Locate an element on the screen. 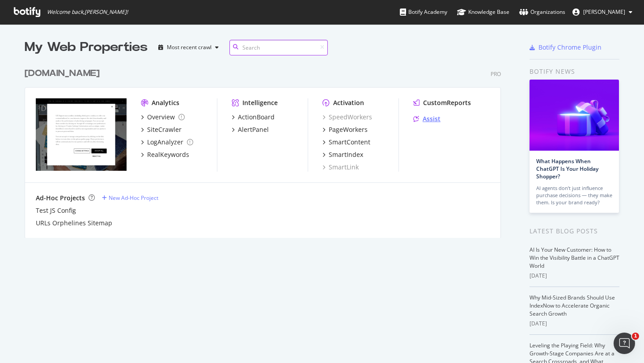  div: ActionBoard is located at coordinates (256, 117).